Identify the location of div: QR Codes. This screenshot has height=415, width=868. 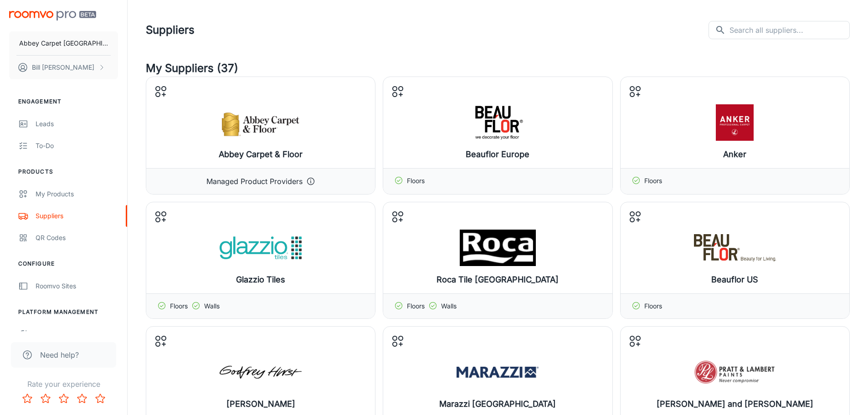
(76, 238).